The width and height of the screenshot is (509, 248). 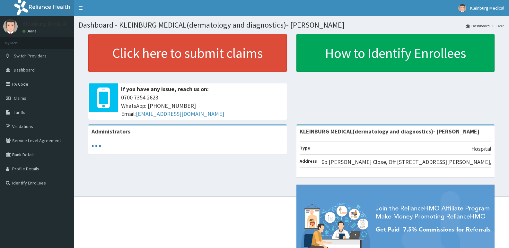 I want to click on a: Dashboard, so click(x=478, y=26).